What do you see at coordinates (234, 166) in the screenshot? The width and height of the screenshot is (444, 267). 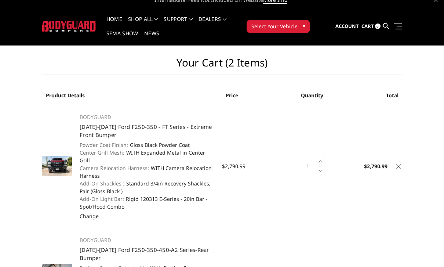 I see `span: $2,790.99` at bounding box center [234, 166].